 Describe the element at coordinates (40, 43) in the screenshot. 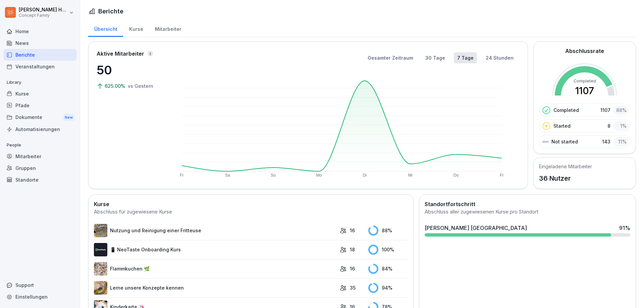

I see `div: News` at that location.